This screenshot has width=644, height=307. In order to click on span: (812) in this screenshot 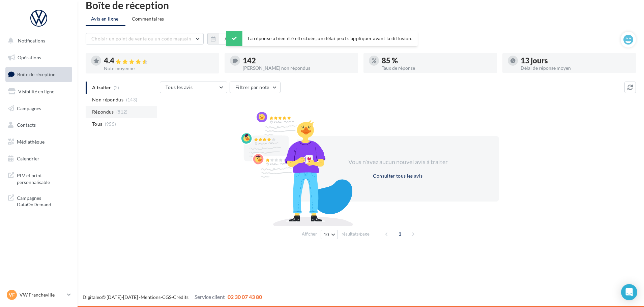, I will do `click(122, 112)`.